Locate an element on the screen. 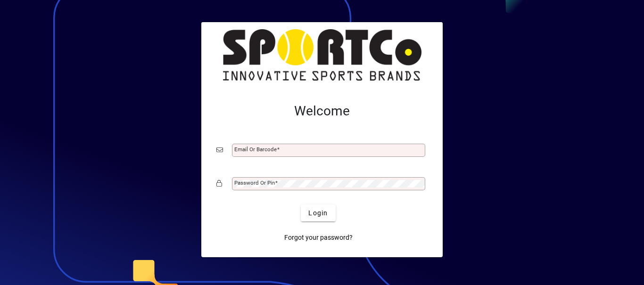  button: Login is located at coordinates (318, 213).